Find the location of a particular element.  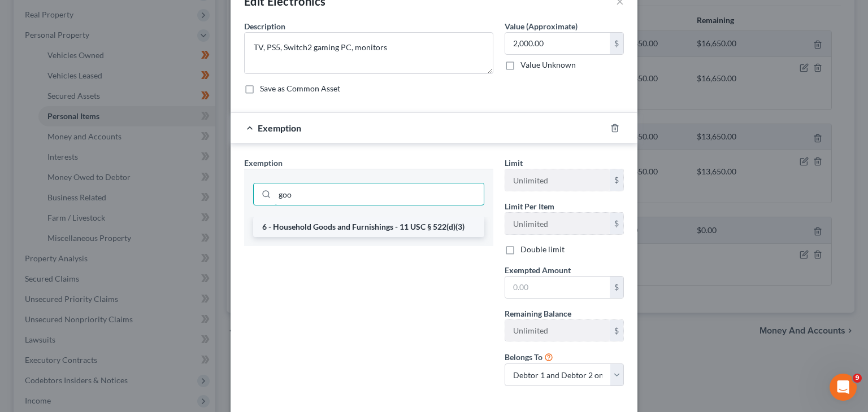

label: Remaining Balance is located at coordinates (538, 313).